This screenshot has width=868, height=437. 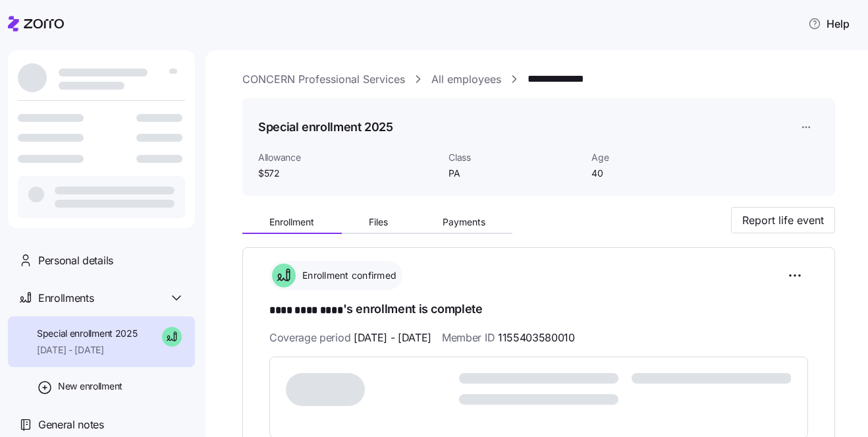 What do you see at coordinates (783, 220) in the screenshot?
I see `span: Report life event` at bounding box center [783, 220].